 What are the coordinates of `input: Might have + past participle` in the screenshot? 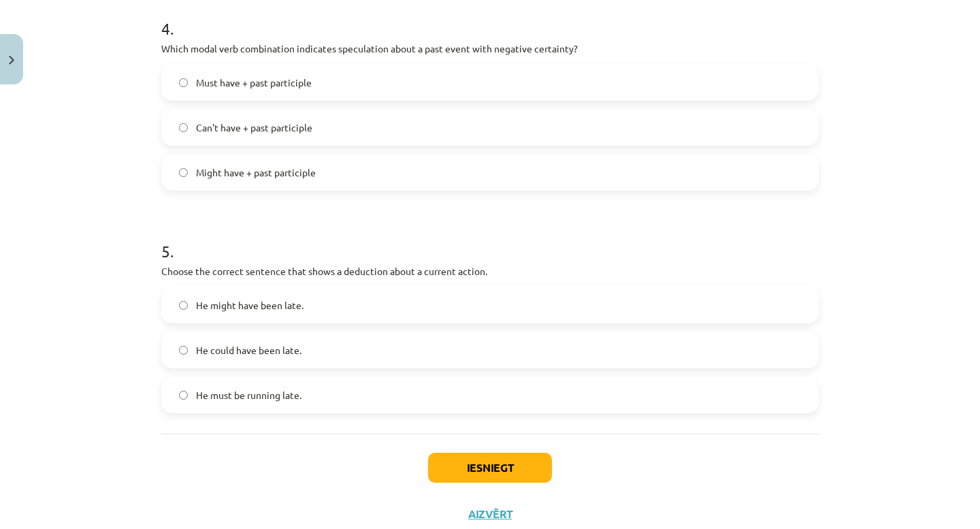 It's located at (183, 173).